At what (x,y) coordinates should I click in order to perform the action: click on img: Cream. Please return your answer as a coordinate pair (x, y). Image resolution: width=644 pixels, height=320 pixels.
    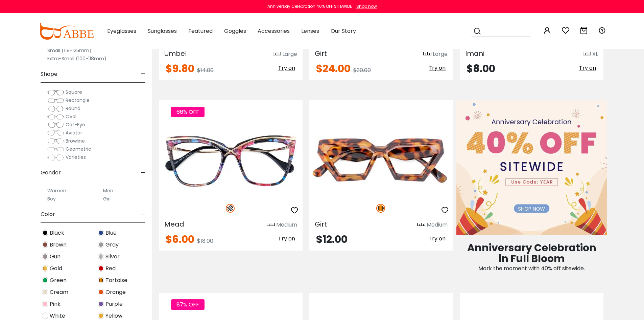
    Looking at the image, I should click on (45, 292).